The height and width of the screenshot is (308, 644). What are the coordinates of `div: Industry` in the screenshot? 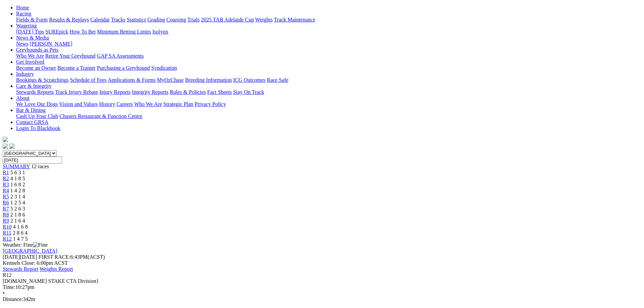 It's located at (329, 80).